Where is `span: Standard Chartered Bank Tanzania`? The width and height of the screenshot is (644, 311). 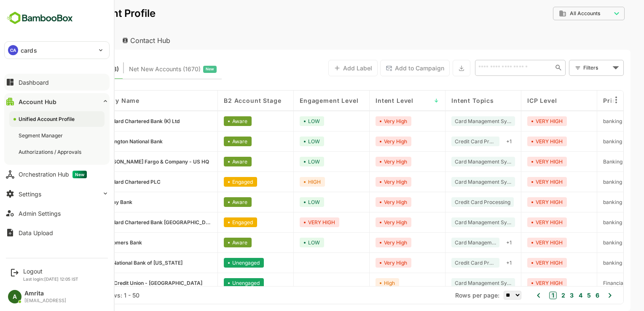 span: Standard Chartered Bank Tanzania is located at coordinates (127, 222).